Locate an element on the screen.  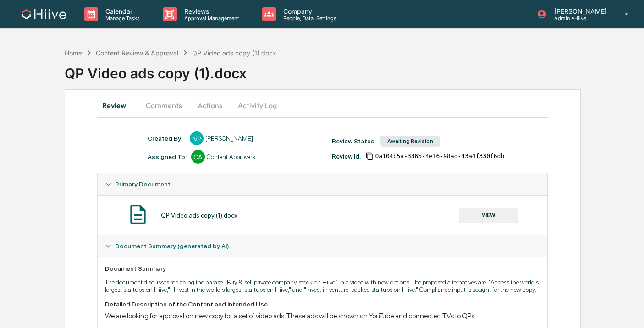
div: Review Id: is located at coordinates (346, 156).